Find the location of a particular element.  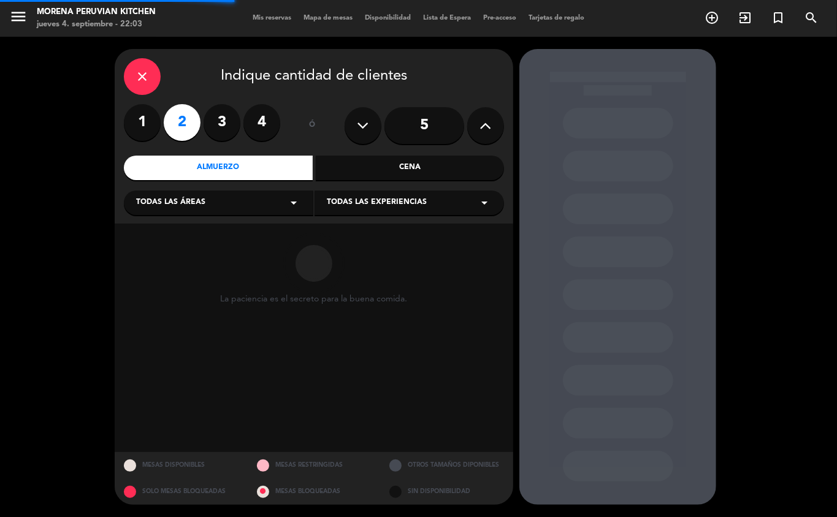

div: SOLO MESAS BLOQUEADAS is located at coordinates (181, 492).